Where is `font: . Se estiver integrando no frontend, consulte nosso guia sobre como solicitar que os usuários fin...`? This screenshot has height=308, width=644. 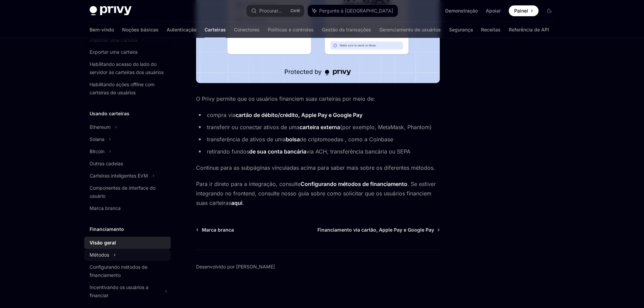
font: . Se estiver integrando no frontend, consulte nosso guia sobre como solicitar que os usuários fin... is located at coordinates (316, 194).